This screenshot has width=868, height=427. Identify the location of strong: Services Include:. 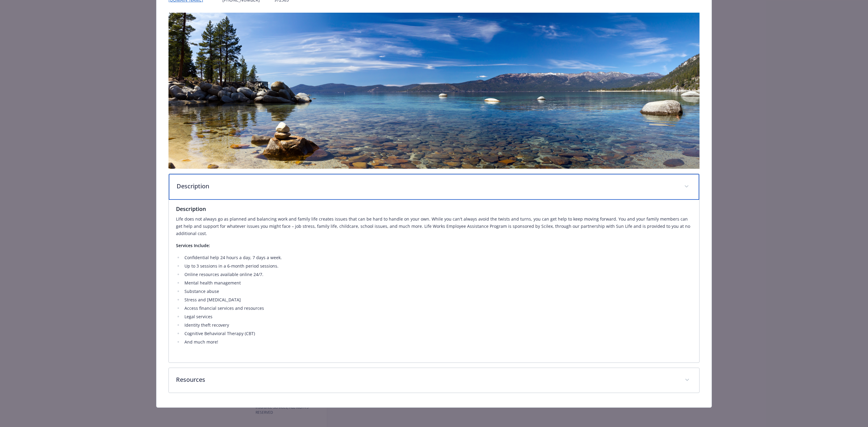
(193, 245).